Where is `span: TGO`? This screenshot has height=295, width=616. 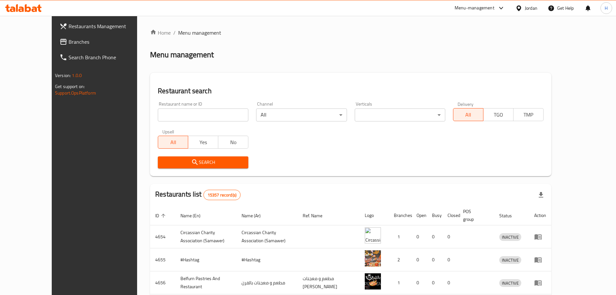 span: TGO is located at coordinates (498, 114).